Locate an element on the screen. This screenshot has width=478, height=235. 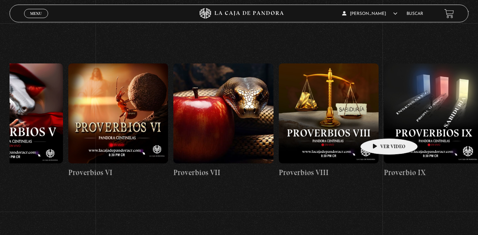
h4: Proverbios VII is located at coordinates (223, 172).